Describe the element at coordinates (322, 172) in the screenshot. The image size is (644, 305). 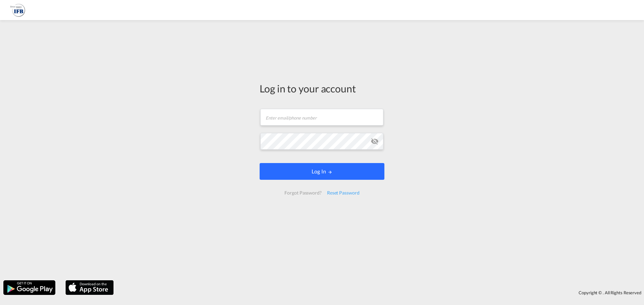
I see `button: LOGIN` at that location.